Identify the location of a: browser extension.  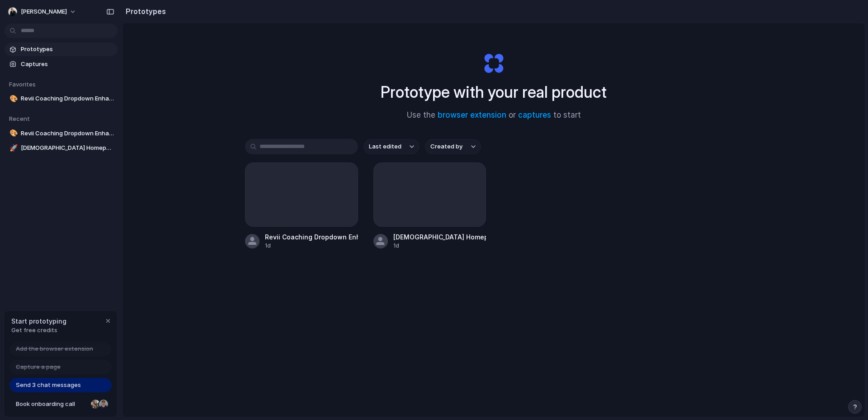
(472, 115).